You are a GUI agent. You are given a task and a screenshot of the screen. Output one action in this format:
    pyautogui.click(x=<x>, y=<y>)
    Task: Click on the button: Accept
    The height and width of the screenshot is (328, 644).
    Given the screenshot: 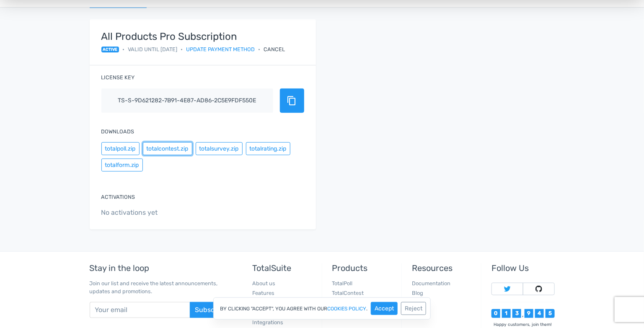 What is the action you would take?
    pyautogui.click(x=385, y=308)
    